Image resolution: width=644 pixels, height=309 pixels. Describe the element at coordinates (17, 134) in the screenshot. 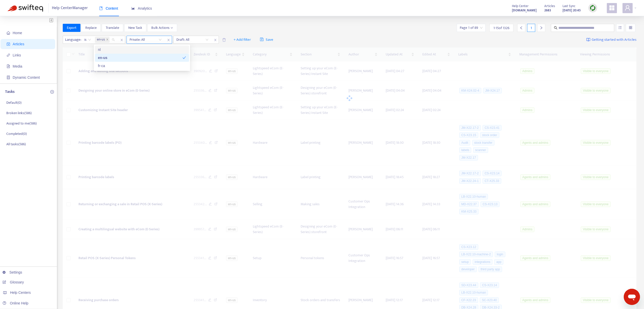

I see `p: Completed ( 0 )` at that location.